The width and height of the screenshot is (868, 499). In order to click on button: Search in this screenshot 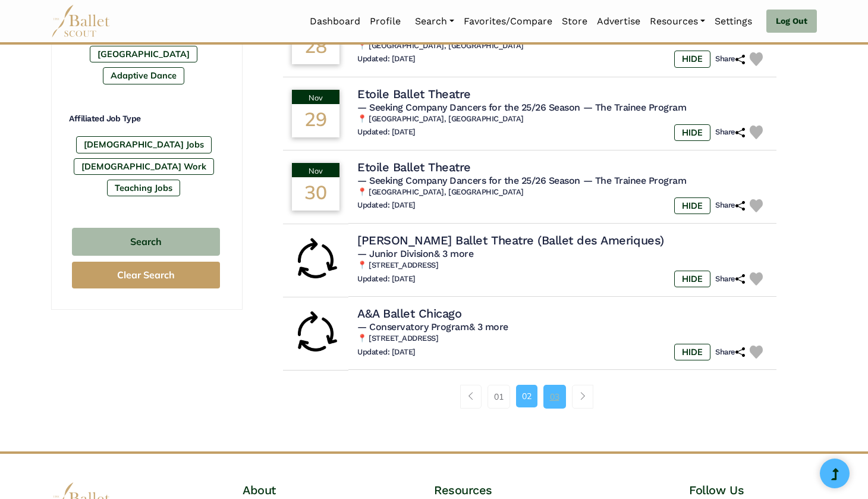, I will do `click(146, 242)`.